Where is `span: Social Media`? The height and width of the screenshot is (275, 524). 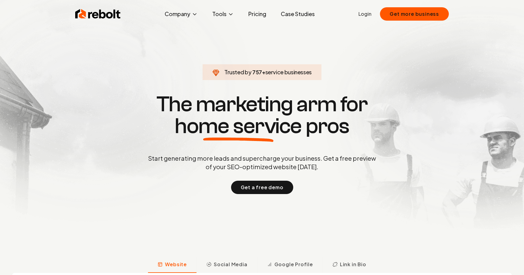
span: Social Media is located at coordinates (230, 264).